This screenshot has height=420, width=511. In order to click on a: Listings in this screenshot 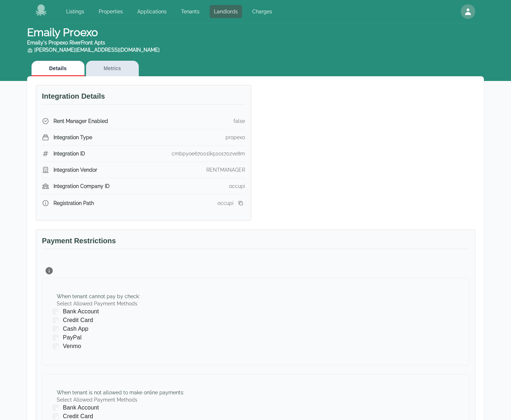, I will do `click(75, 11)`.